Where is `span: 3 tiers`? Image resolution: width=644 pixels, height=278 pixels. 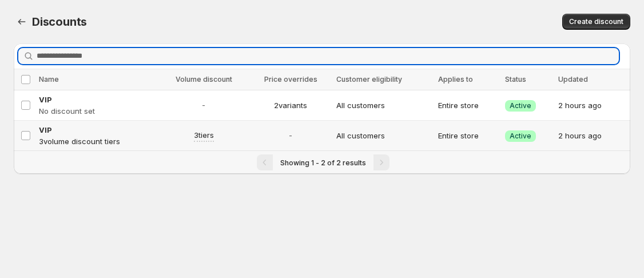 span: 3 tiers is located at coordinates (203, 135).